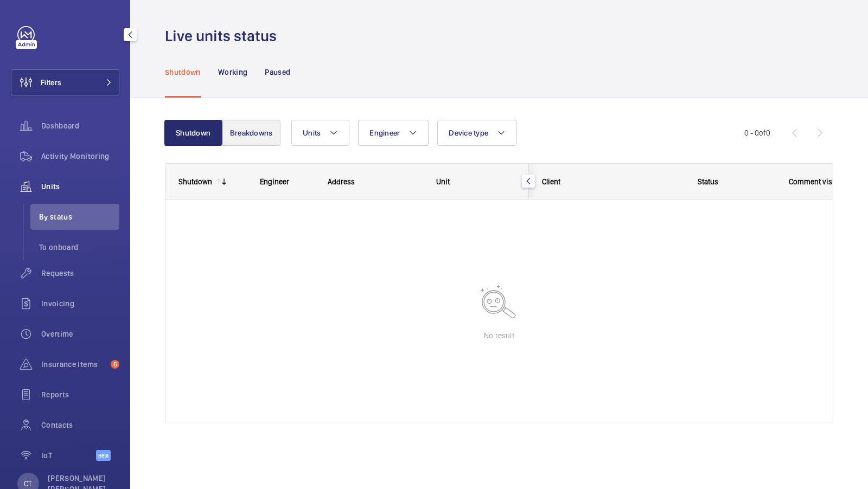  Describe the element at coordinates (251, 133) in the screenshot. I see `button: Breakdowns` at that location.